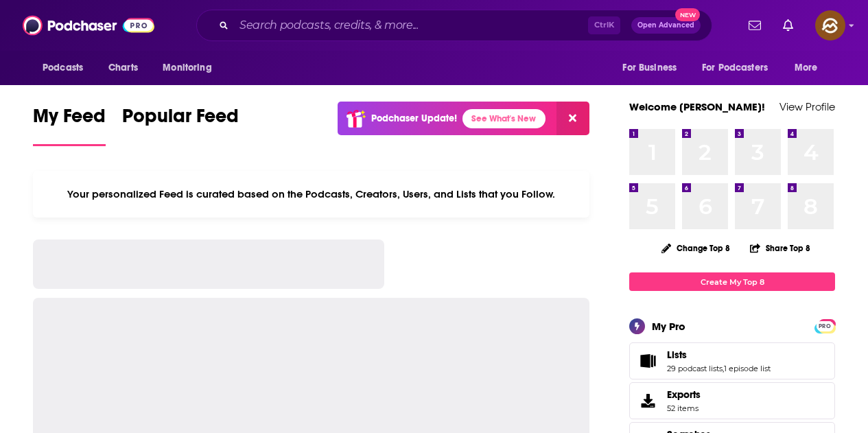 The height and width of the screenshot is (433, 868). What do you see at coordinates (830, 25) in the screenshot?
I see `button: Show profile menu` at bounding box center [830, 25].